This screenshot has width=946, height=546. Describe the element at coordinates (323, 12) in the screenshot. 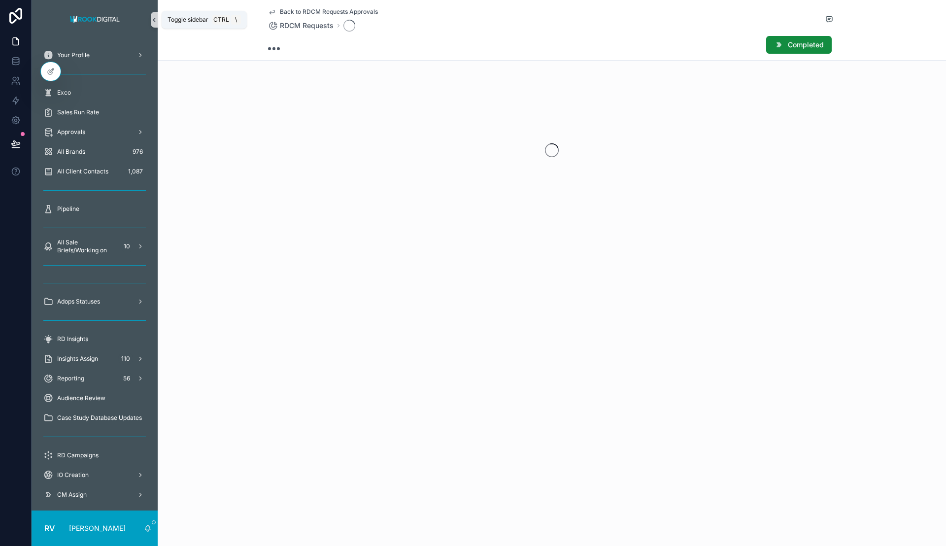

I see `a: Back to RDCM Requests Approvals` at that location.